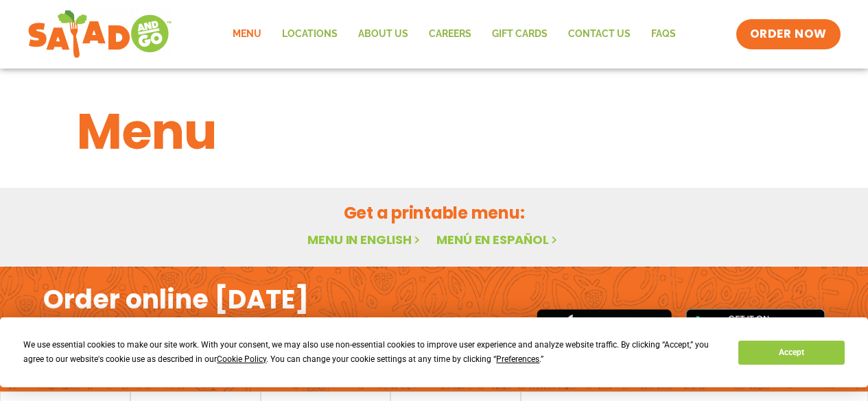 This screenshot has width=868, height=401. Describe the element at coordinates (450, 35) in the screenshot. I see `a: Careers` at that location.